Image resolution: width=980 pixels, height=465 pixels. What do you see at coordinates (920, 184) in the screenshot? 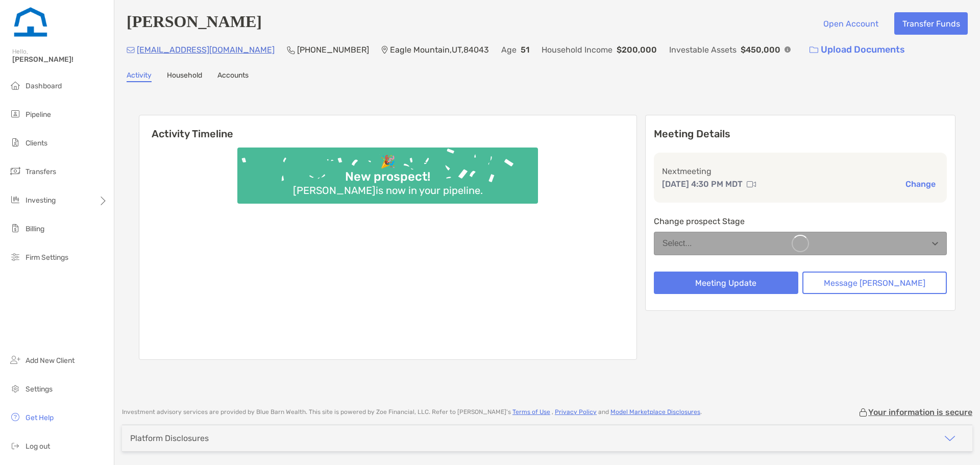
I see `button: Change` at bounding box center [920, 184].